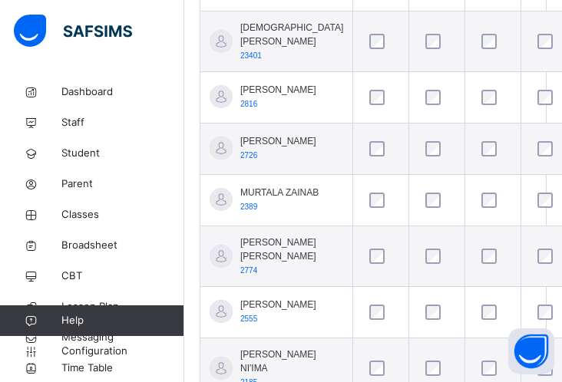  I want to click on span: Lesson Plan, so click(123, 307).